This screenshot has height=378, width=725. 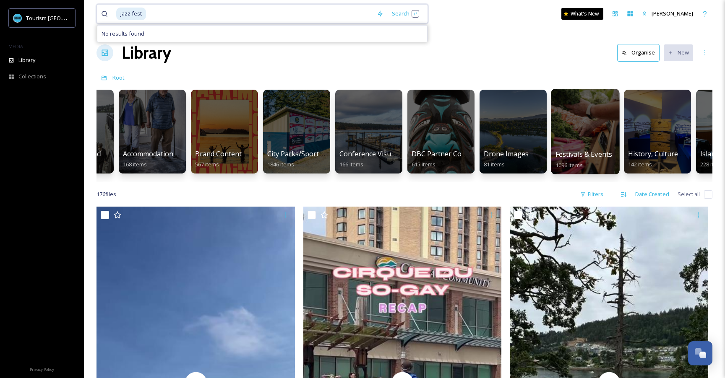 What do you see at coordinates (305, 159) in the screenshot?
I see `a: City Parks/Sport Images1846 items` at bounding box center [305, 159].